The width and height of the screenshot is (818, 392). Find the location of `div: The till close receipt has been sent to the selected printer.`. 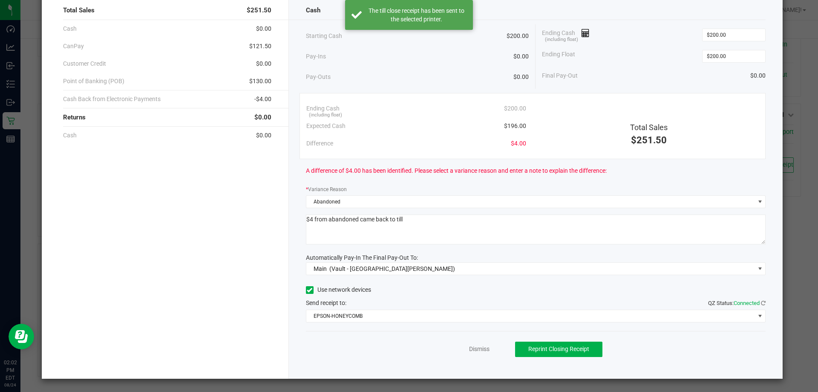

div: The till close receipt has been sent to the selected printer. is located at coordinates (416, 15).